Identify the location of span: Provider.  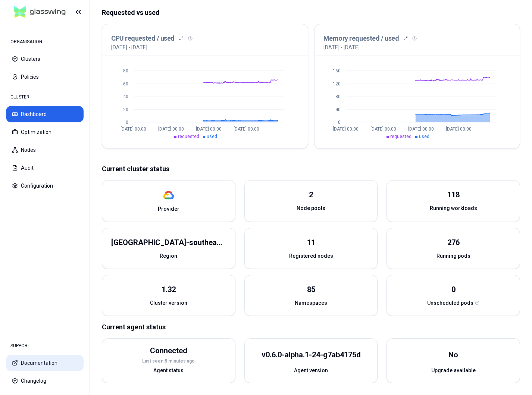
(169, 209).